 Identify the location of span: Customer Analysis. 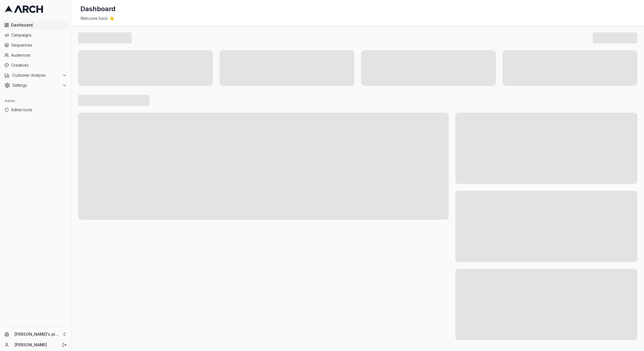
(36, 75).